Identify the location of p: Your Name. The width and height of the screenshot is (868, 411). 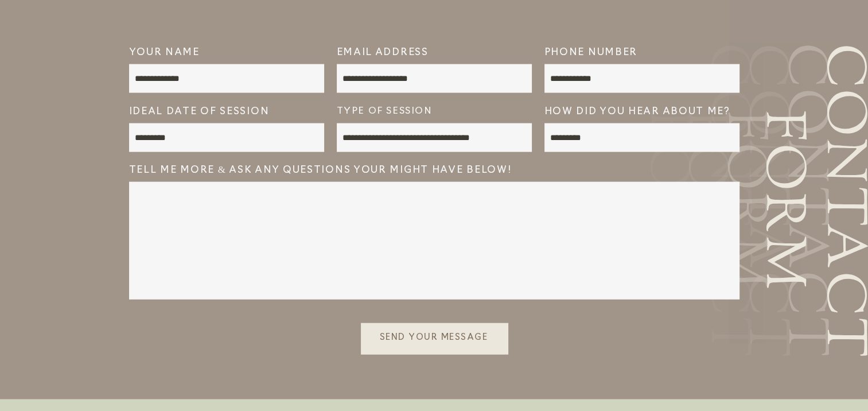
(227, 54).